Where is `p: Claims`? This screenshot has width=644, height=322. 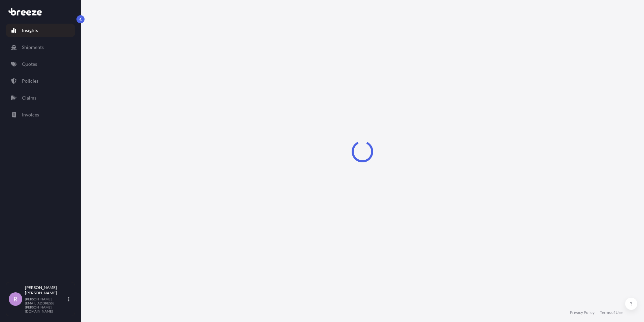 p: Claims is located at coordinates (29, 98).